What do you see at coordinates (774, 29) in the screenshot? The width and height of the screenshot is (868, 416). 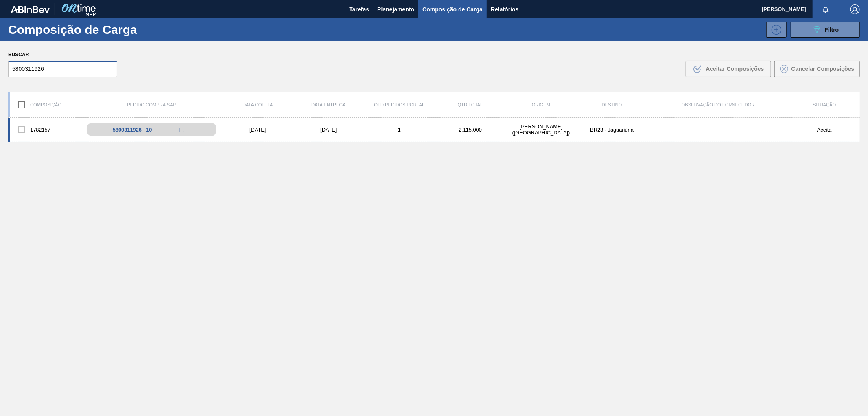 I see `div: Nova Composição` at bounding box center [774, 29].